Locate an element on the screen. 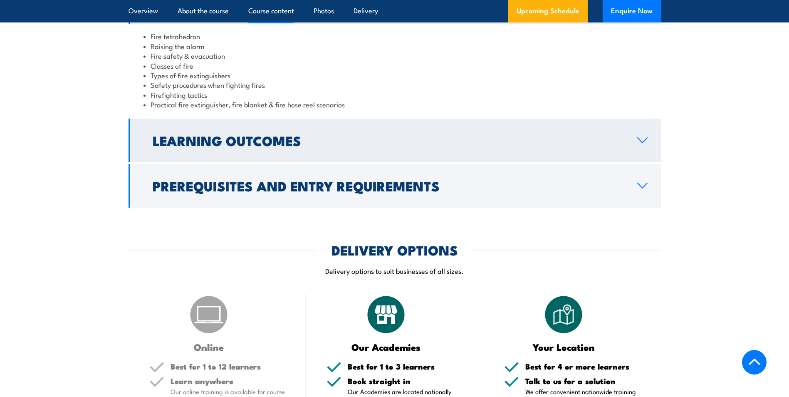  h3: Your Location is located at coordinates (563, 346).